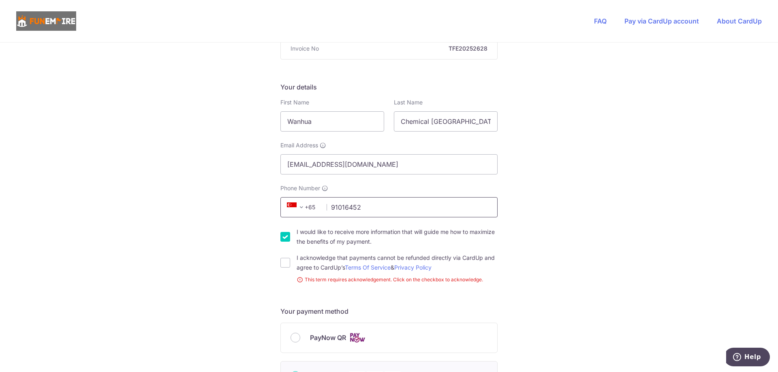 This screenshot has width=778, height=372. What do you see at coordinates (389, 312) in the screenshot?
I see `h5: Your payment method` at bounding box center [389, 312].